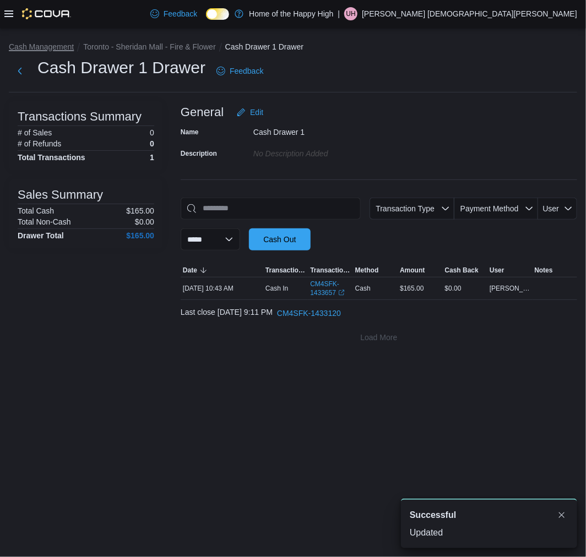 The height and width of the screenshot is (557, 586). Describe the element at coordinates (330, 289) in the screenshot. I see `a: CM4SFK-1433657External link` at that location.